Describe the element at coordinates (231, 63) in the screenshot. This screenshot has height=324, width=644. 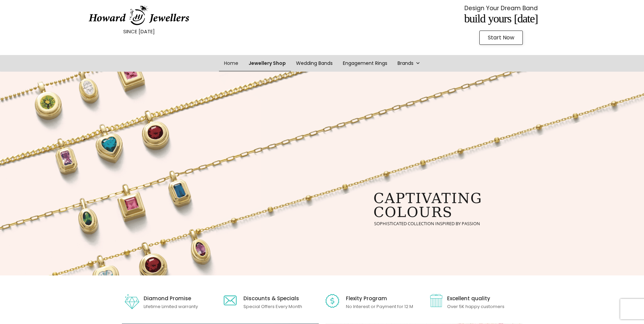
I see `a: Home` at that location.